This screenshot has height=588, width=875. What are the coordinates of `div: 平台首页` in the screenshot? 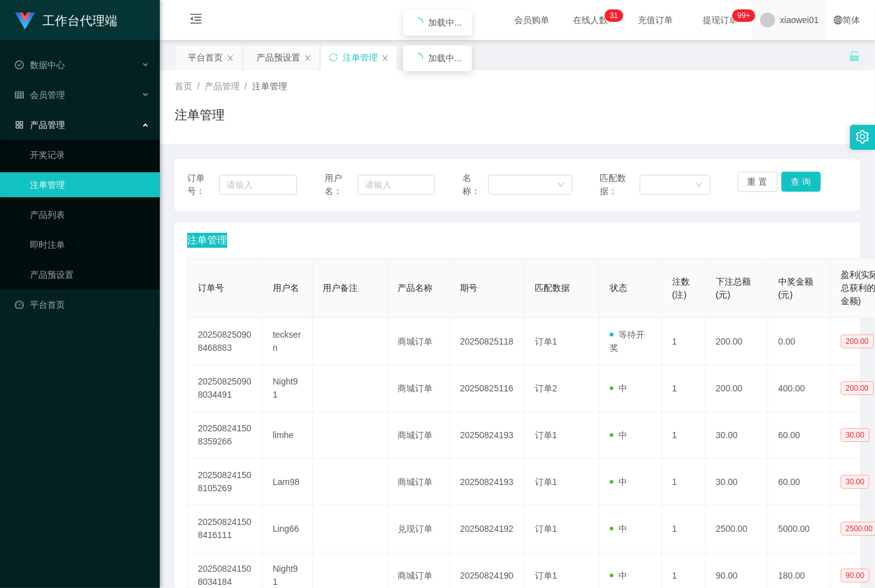 It's located at (205, 58).